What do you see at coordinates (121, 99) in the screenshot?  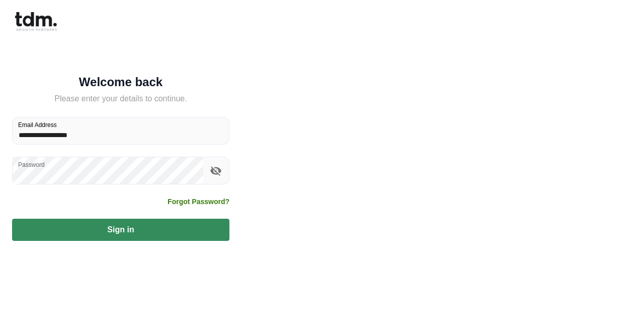 I see `h5: Please enter your details to continue.` at bounding box center [121, 99].